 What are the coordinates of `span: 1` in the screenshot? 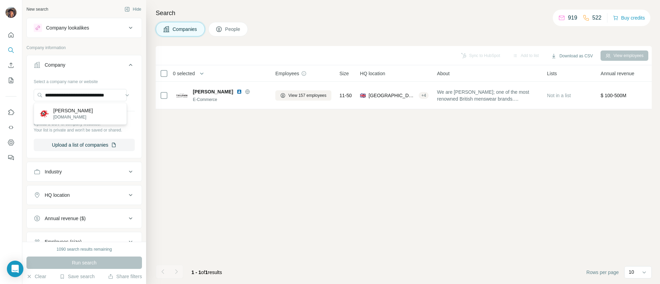 It's located at (207, 273).